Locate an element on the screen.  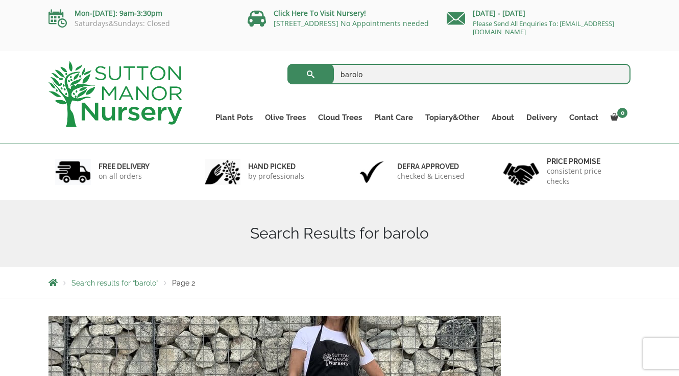
img: logo is located at coordinates (115, 94).